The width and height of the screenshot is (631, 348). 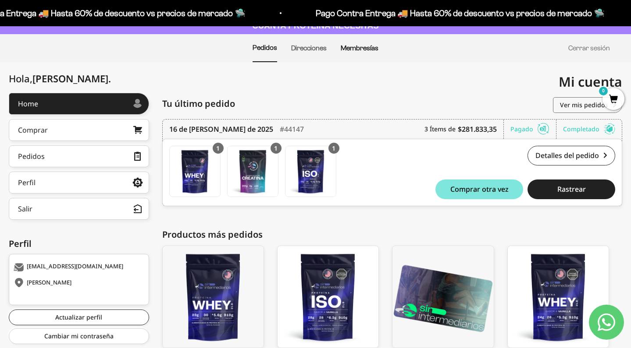 What do you see at coordinates (479, 189) in the screenshot?
I see `button: Comprar otra vez` at bounding box center [479, 189].